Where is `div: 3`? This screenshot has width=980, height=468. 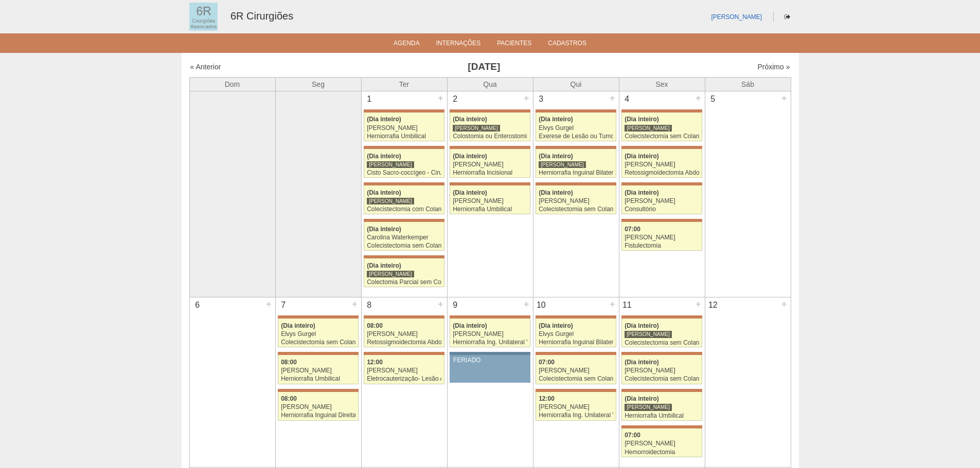
div: 3 is located at coordinates (541, 99).